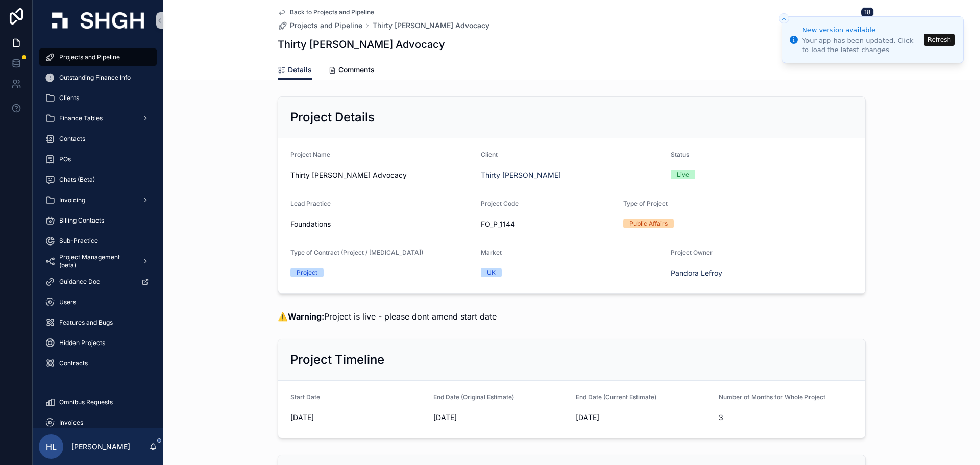 This screenshot has width=980, height=465. What do you see at coordinates (98, 423) in the screenshot?
I see `a: Invoices` at bounding box center [98, 423].